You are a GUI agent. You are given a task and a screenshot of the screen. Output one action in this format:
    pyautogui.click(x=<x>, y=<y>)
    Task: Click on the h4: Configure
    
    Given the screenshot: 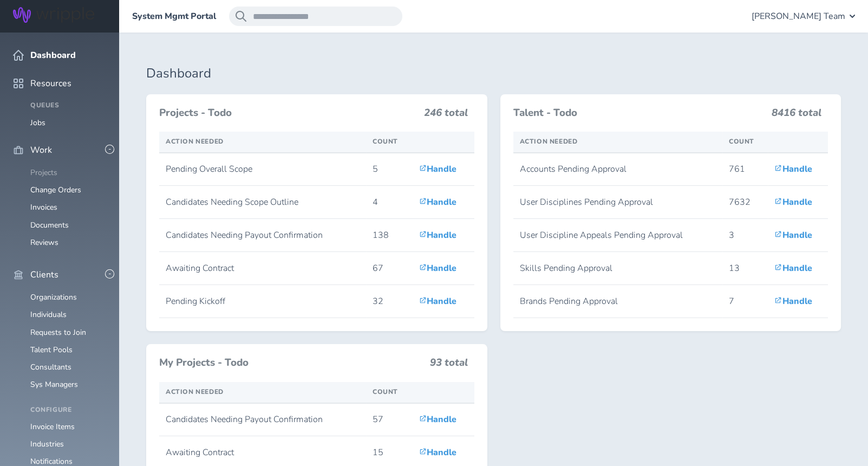 What is the action you would take?
    pyautogui.click(x=68, y=410)
    